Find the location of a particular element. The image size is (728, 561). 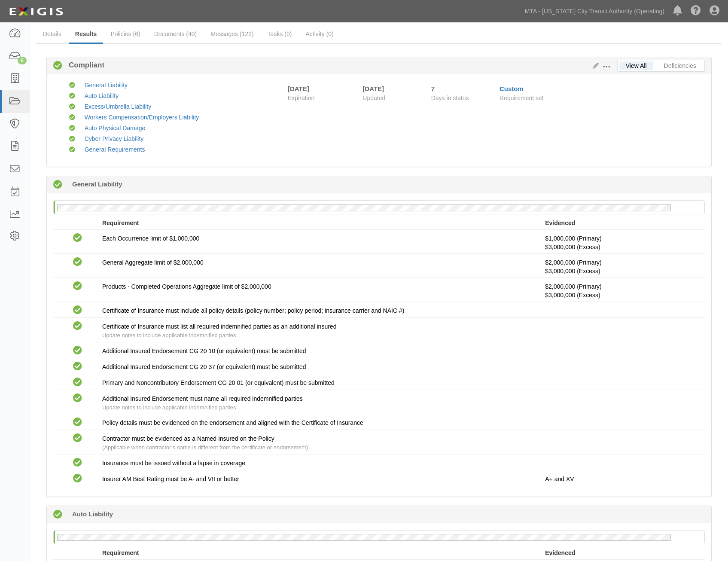

p: A+ and XV is located at coordinates (622, 479).